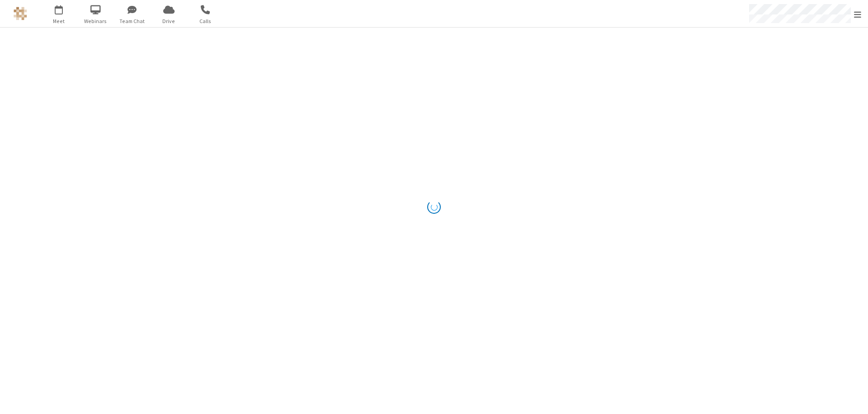 The image size is (868, 414). I want to click on span: Drive, so click(168, 21).